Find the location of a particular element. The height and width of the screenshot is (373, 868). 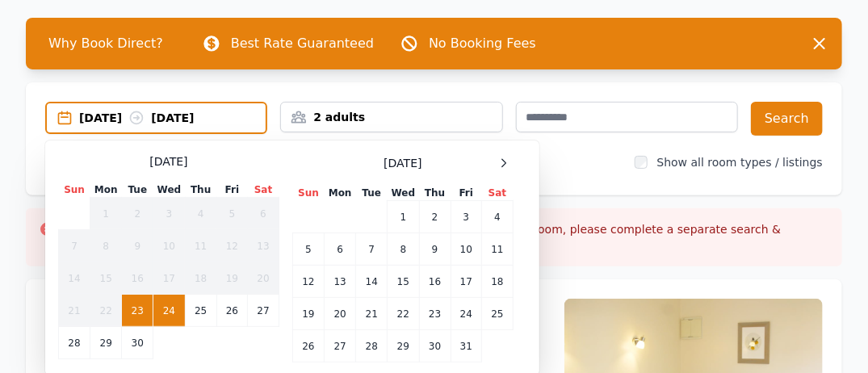

button: Search is located at coordinates (786, 119).